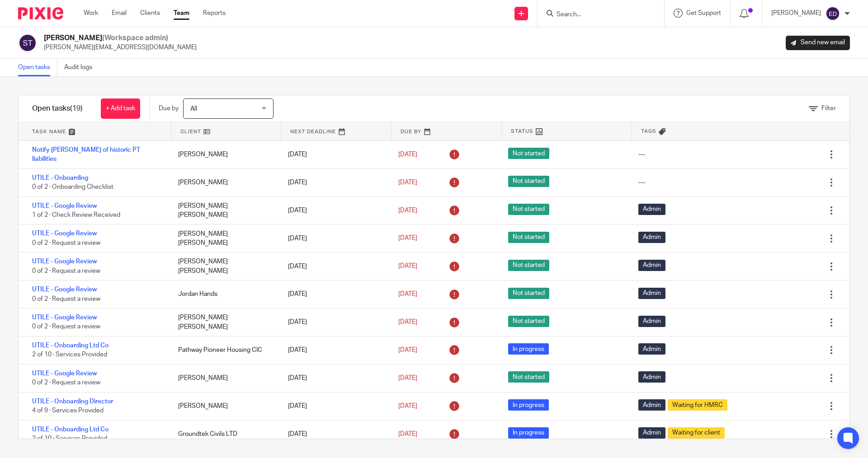 This screenshot has height=458, width=868. I want to click on a: Open tasks, so click(37, 67).